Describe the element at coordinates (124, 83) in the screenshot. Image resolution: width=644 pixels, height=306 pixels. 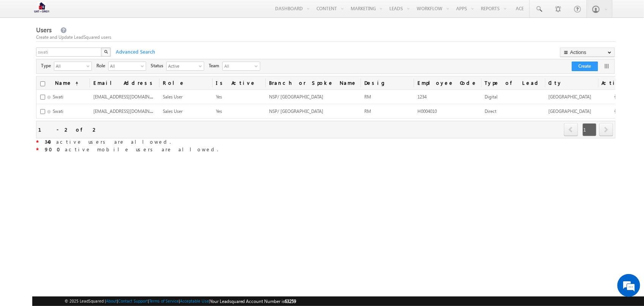
I see `a: Email Address` at that location.